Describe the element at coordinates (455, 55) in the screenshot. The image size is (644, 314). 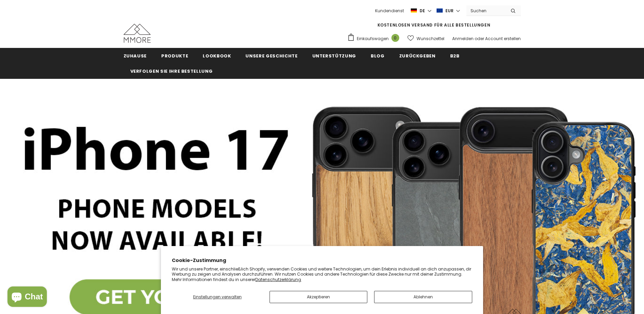
I see `a: B2B` at that location.